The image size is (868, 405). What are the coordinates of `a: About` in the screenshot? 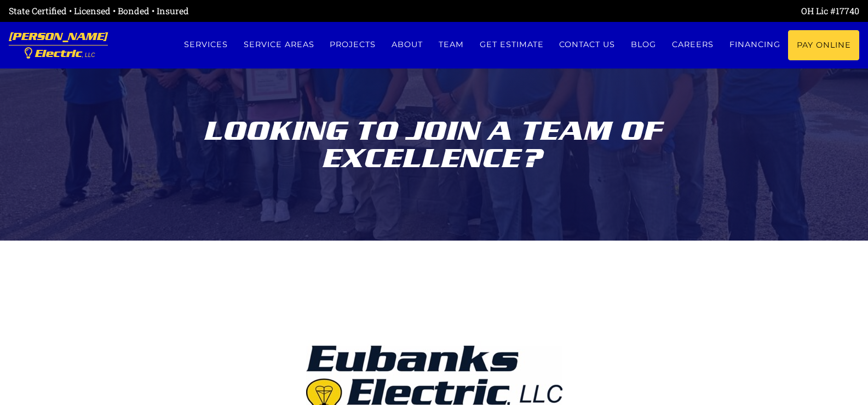 It's located at (408, 44).